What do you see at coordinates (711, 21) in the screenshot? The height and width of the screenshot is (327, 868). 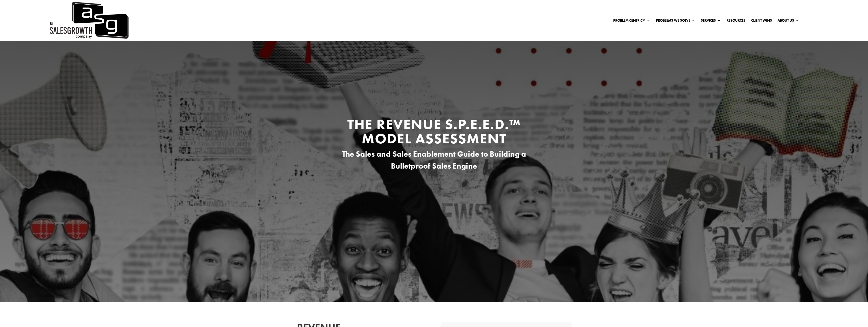 I see `a: Services` at bounding box center [711, 21].